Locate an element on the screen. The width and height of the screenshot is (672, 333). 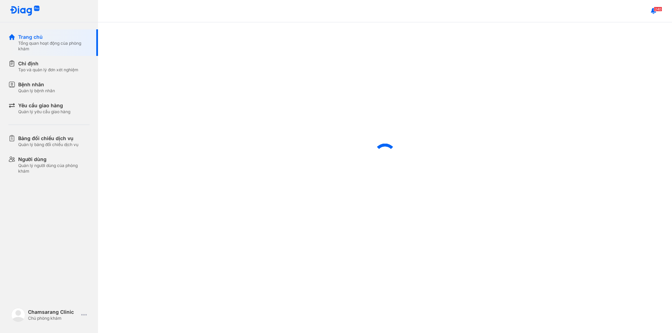
div: Bệnh nhân is located at coordinates (36, 85).